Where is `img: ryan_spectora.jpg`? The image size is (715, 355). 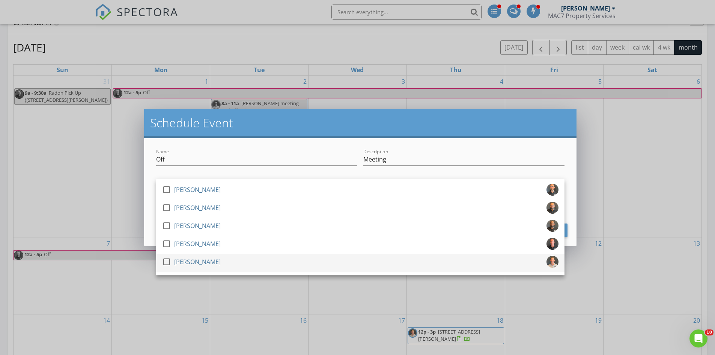 img: ryan_spectora.jpg is located at coordinates (553, 262).